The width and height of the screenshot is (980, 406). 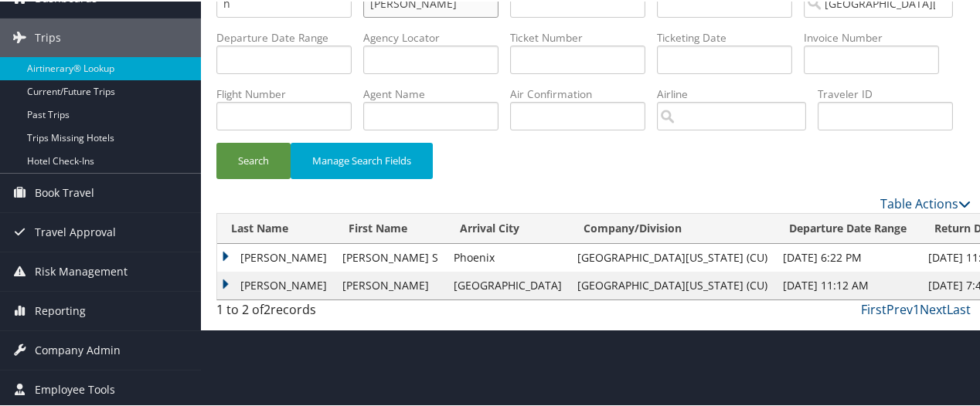 I want to click on label: Departure Date Range, so click(x=290, y=37).